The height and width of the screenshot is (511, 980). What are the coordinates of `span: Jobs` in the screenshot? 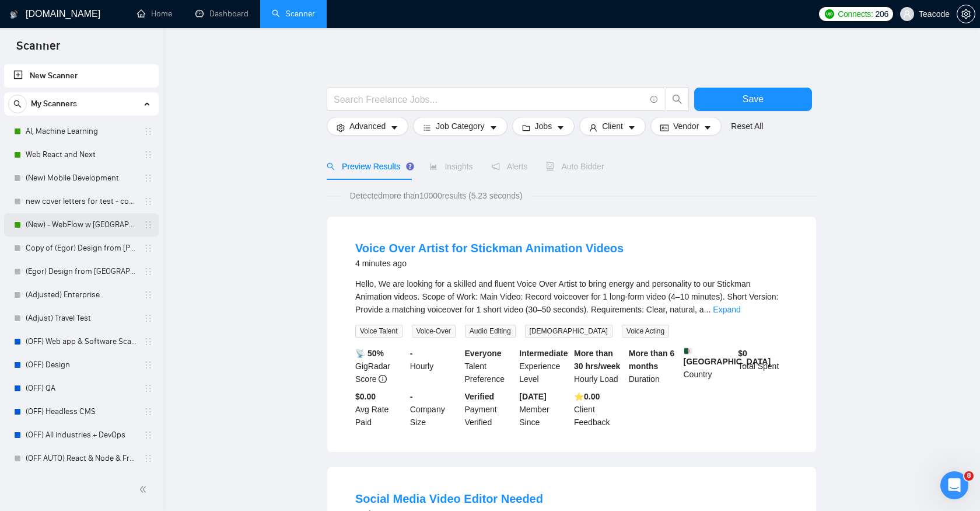 It's located at (544, 126).